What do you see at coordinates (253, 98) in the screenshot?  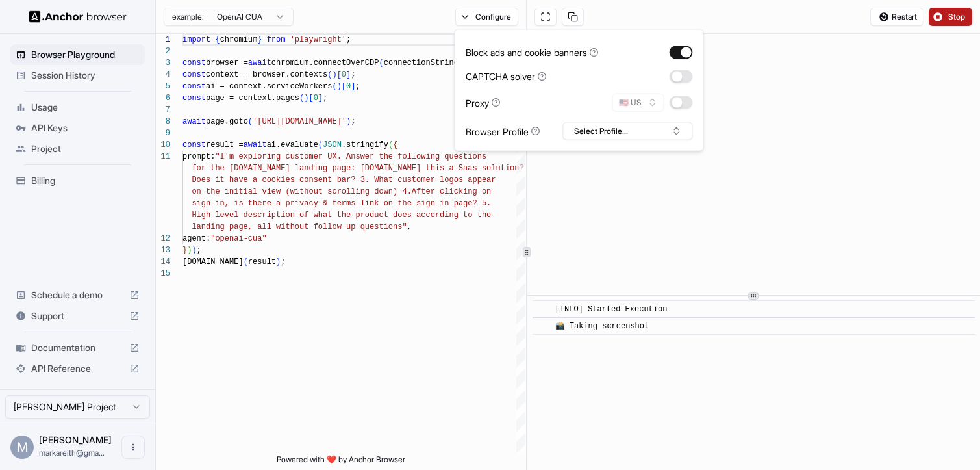 I see `span: page = context.pages` at bounding box center [253, 98].